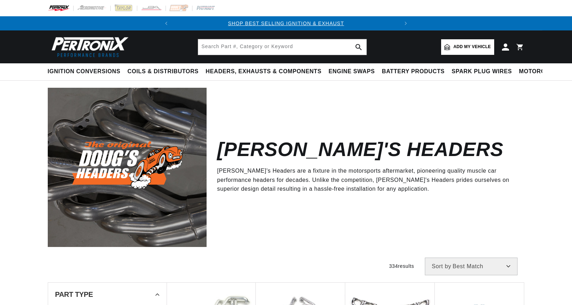  Describe the element at coordinates (166, 23) in the screenshot. I see `button: Translation missing: en.sections.announcements.previous_announcement` at that location.